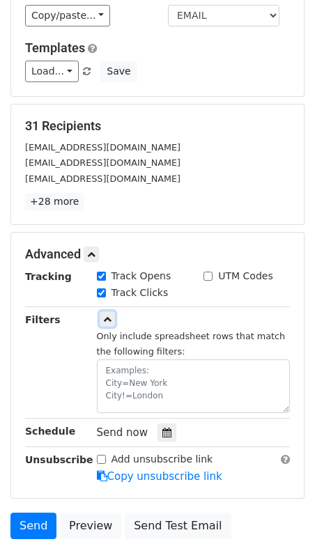  What do you see at coordinates (48, 277) in the screenshot?
I see `strong: Tracking` at bounding box center [48, 277].